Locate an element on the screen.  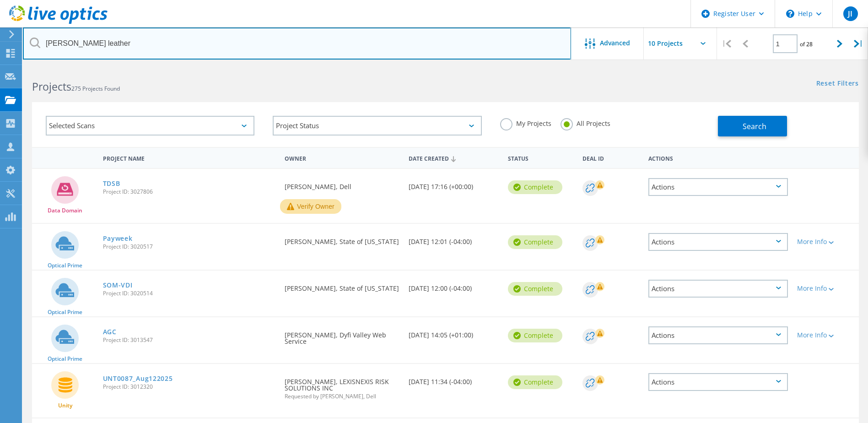
a: Reset Filters is located at coordinates (837, 84).